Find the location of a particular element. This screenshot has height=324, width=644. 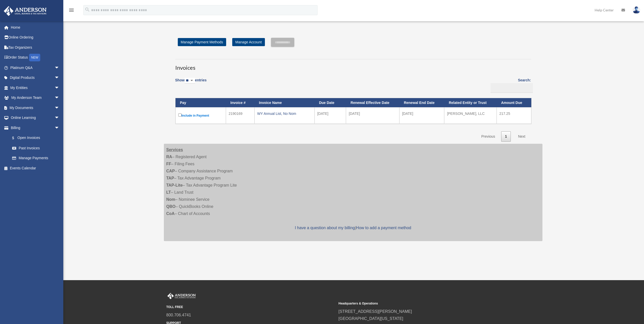

a: 800.706.4741 is located at coordinates (179, 315).